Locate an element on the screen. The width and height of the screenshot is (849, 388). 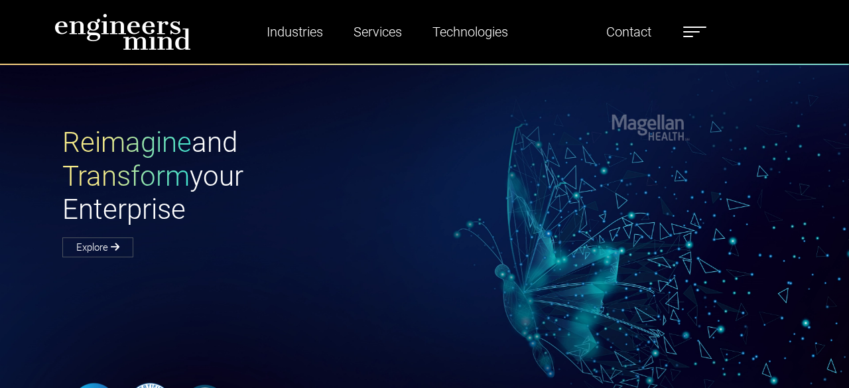
a: Services is located at coordinates (377, 32).